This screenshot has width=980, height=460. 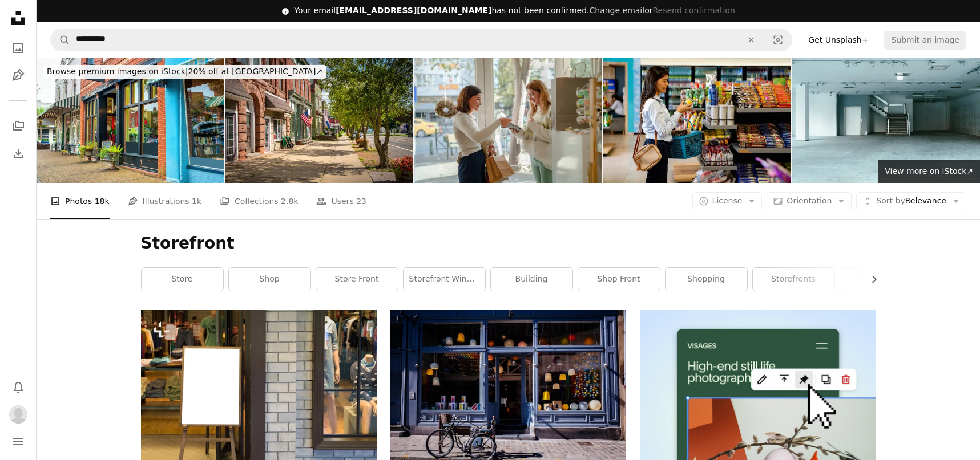 What do you see at coordinates (61, 40) in the screenshot?
I see `button: Search Unsplash` at bounding box center [61, 40].